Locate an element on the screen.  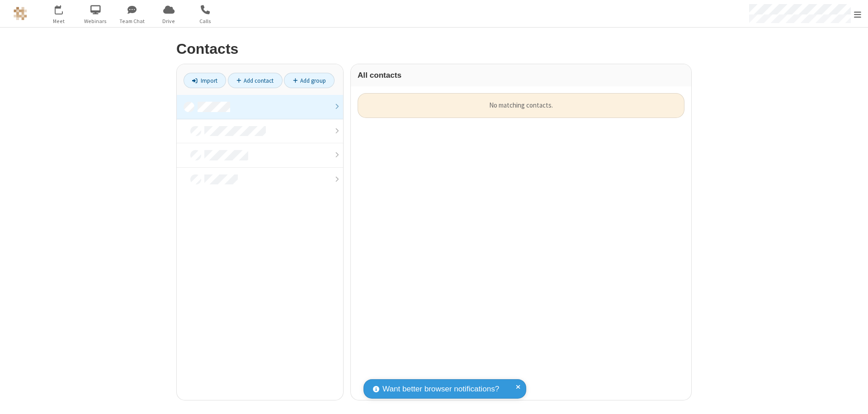
span: Webinars is located at coordinates (96, 21).